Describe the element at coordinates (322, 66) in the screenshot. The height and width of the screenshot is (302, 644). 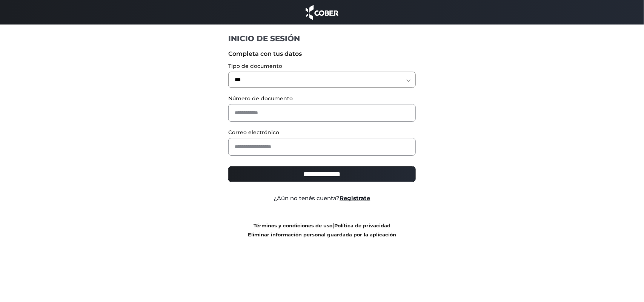
I see `label: Tipo de documento` at that location.